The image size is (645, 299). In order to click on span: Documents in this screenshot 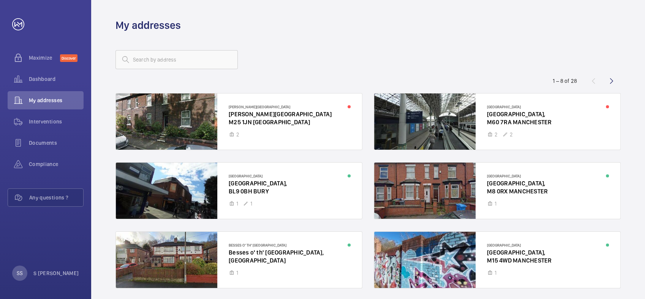, I will do `click(56, 143)`.